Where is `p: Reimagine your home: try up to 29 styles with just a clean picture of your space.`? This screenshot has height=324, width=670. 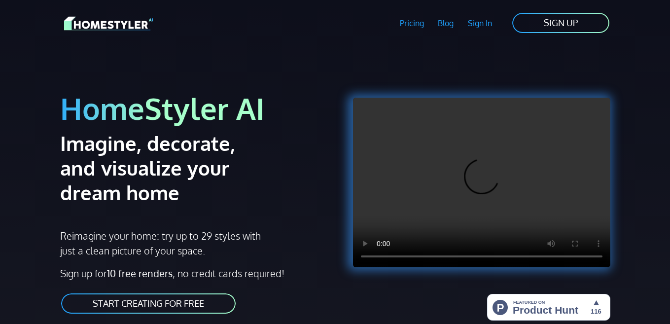 p: Reimagine your home: try up to 29 styles with just a clean picture of your space. is located at coordinates (161, 243).